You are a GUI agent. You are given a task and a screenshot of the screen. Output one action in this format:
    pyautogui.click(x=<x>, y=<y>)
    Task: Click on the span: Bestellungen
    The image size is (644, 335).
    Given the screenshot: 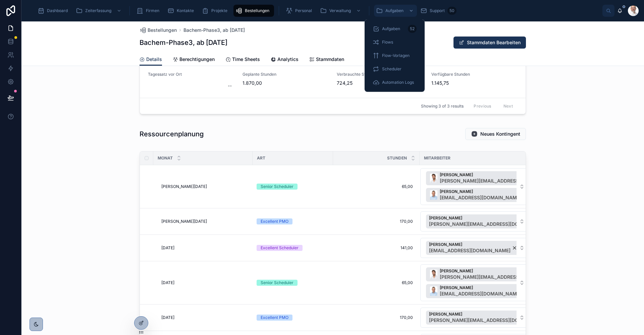 What is the action you would take?
    pyautogui.click(x=257, y=11)
    